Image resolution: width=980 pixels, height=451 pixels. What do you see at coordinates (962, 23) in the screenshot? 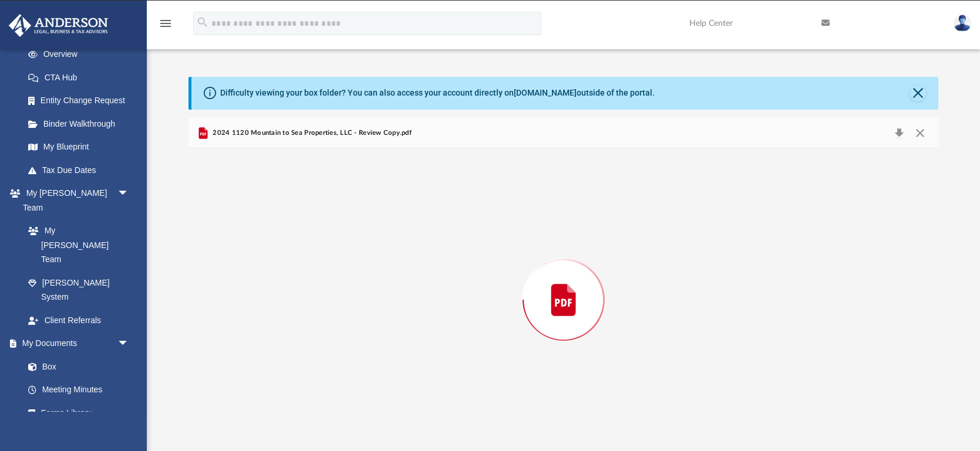
I see `img: User Pic` at bounding box center [962, 23].